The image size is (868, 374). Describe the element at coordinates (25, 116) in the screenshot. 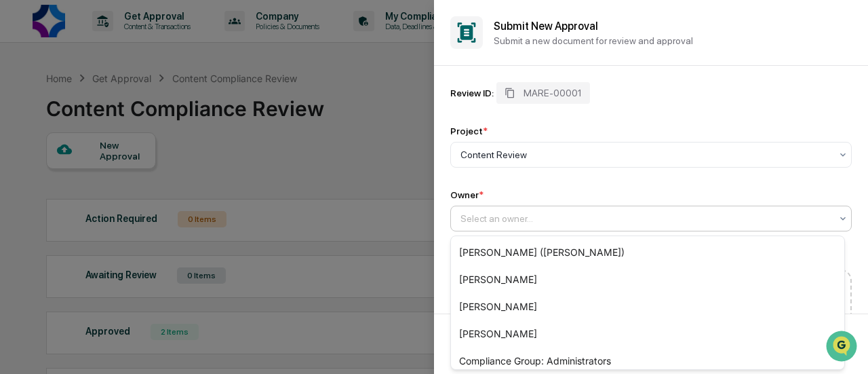

I see `img: 1746055101610-c473b297-6a78-478c-a979-82029cc54cd1` at that location.